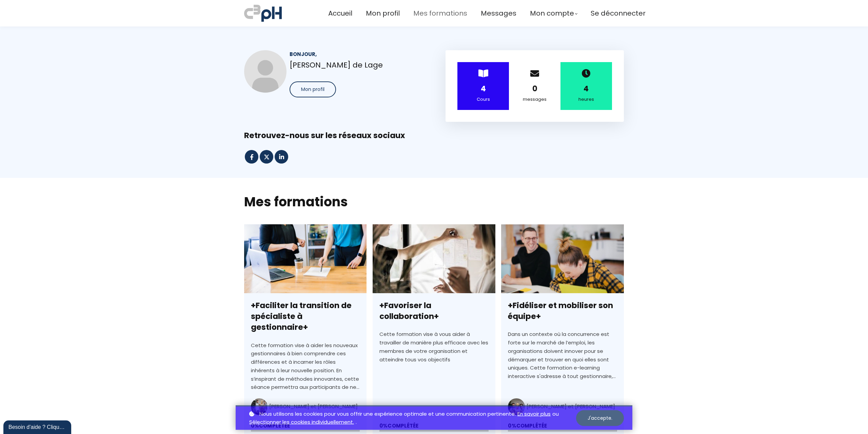 The height and width of the screenshot is (434, 868). I want to click on img: a70bc7685e0efc0bd0b04b3506828469.jpeg, so click(263, 13).